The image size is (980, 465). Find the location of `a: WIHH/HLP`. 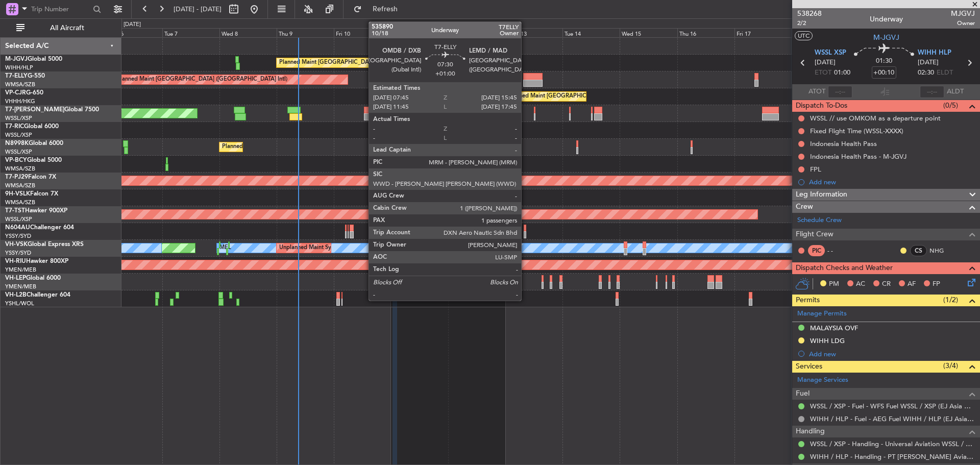

a: WIHH/HLP is located at coordinates (19, 67).